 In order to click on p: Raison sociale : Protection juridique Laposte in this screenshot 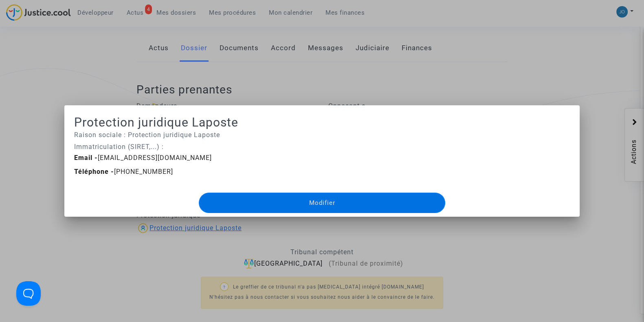, I will do `click(322, 135)`.